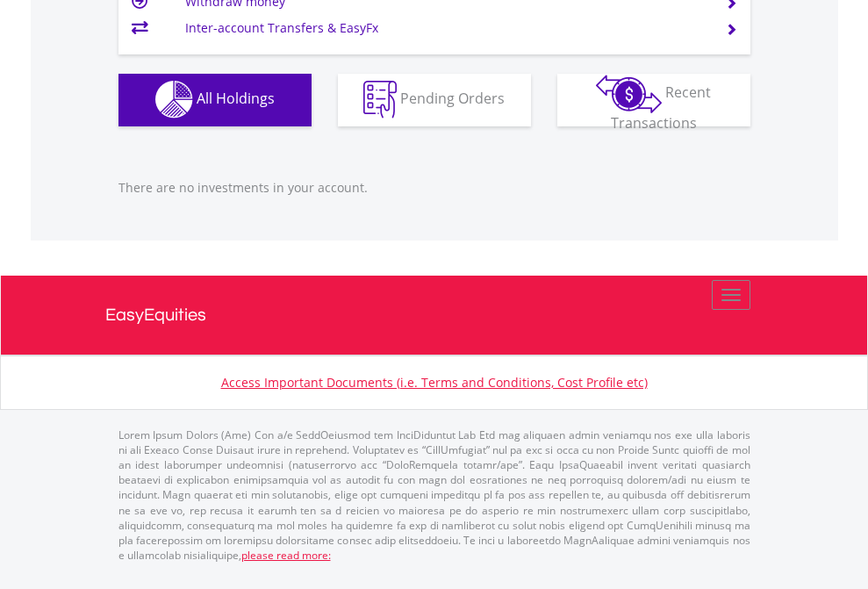 This screenshot has width=868, height=589. Describe the element at coordinates (380, 99) in the screenshot. I see `img: pending_instructions-wht.png` at that location.